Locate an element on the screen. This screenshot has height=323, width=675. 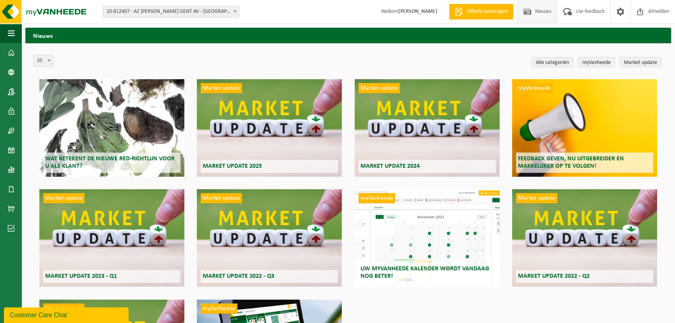
span: Market update 2022 - Q3 is located at coordinates (239, 276).